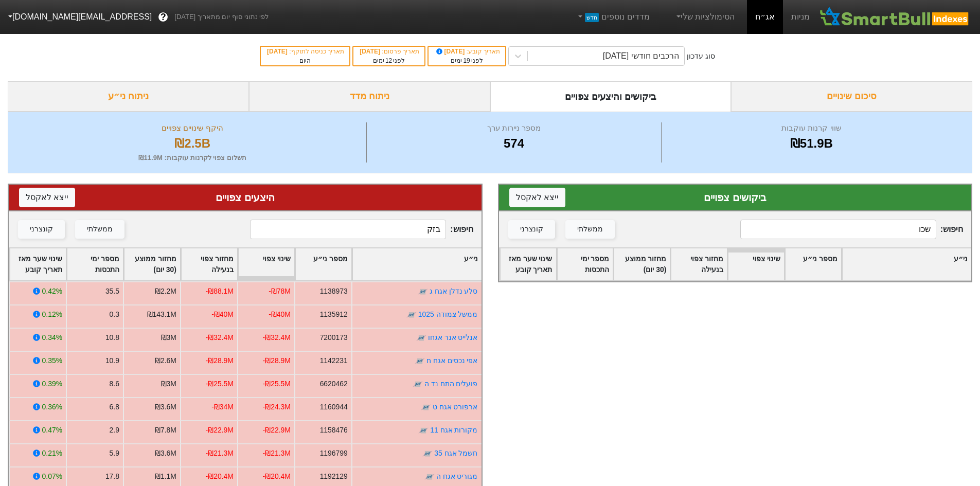 This screenshot has width=980, height=486. What do you see at coordinates (52, 430) in the screenshot?
I see `div: 0.47%` at bounding box center [52, 430].